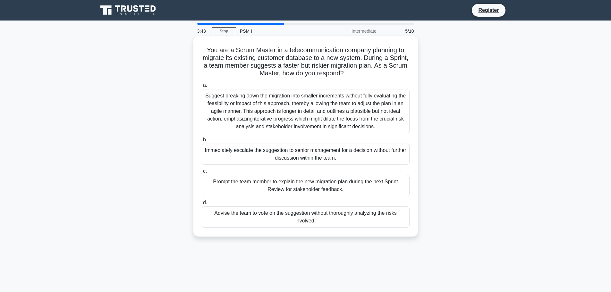 The width and height of the screenshot is (611, 292). Describe the element at coordinates (306, 62) in the screenshot. I see `h5: You are a Scrum Master in a telecommunication company planning to migrate its existing customer d...` at that location.